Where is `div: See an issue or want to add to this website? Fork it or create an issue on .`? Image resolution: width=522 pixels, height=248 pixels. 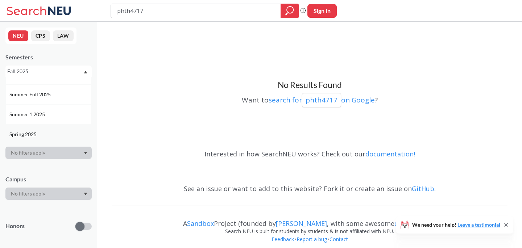
div: See an issue or want to add to this website? Fork it or create an issue on . is located at coordinates (310, 189).